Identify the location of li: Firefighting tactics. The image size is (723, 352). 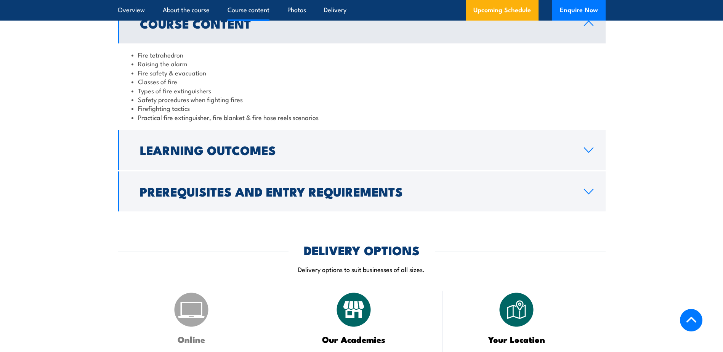
(362, 108).